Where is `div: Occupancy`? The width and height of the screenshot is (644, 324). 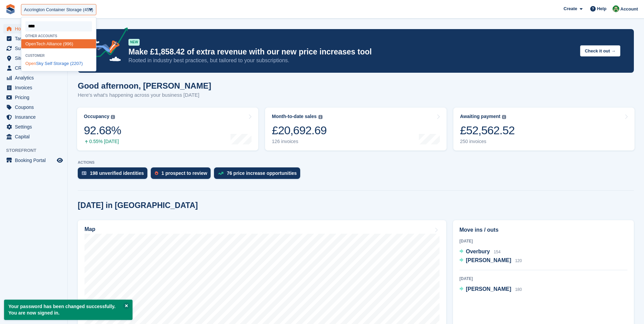 div: Occupancy is located at coordinates (96, 116).